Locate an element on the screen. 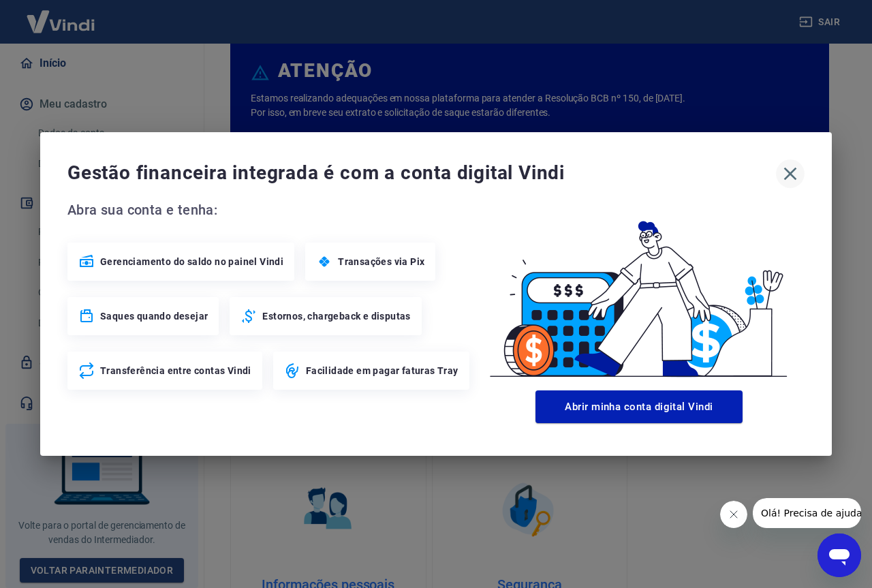  span: Gerenciamento do saldo no painel Vindi is located at coordinates (191, 262).